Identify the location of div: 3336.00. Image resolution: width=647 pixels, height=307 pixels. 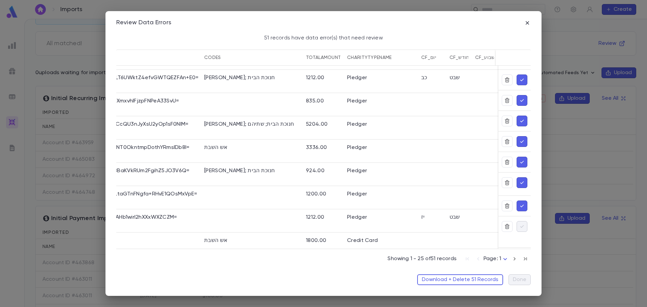
(316, 148).